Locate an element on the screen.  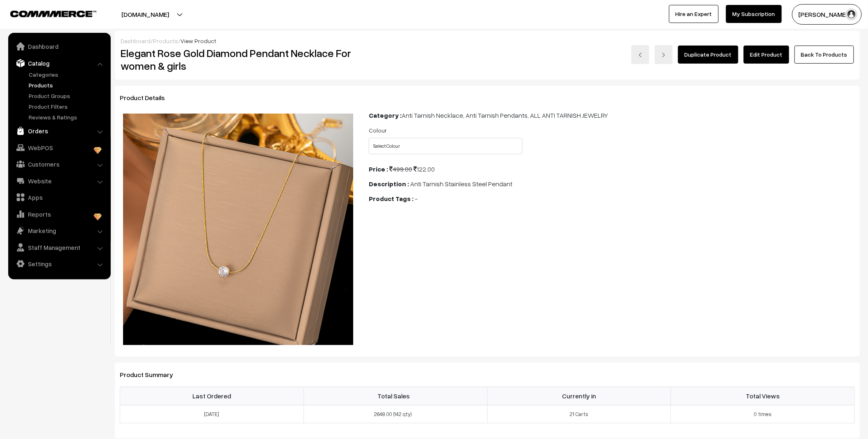
a: Duplicate Product is located at coordinates (708, 55).